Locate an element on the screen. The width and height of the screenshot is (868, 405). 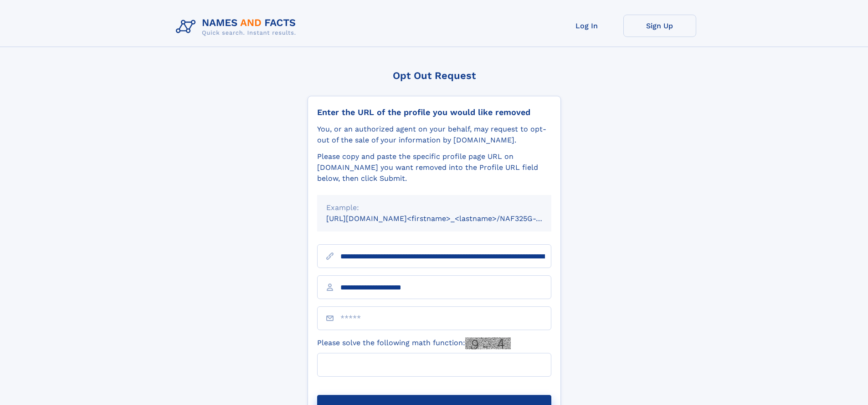
div: Example: is located at coordinates (434, 207).